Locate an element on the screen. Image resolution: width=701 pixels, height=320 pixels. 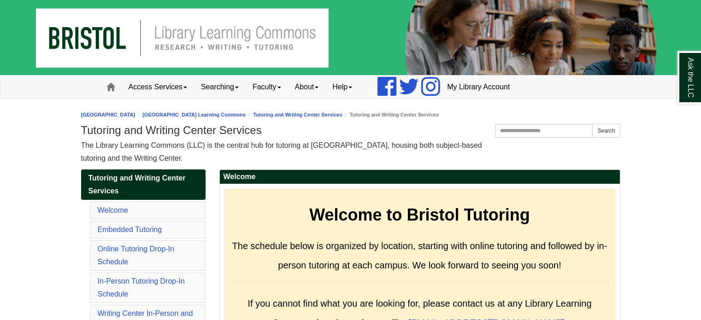
h2: Welcome is located at coordinates (420, 177).